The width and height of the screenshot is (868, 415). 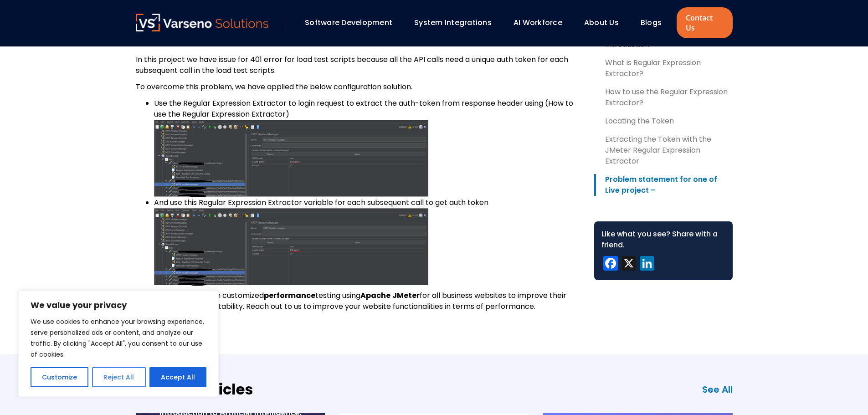 What do you see at coordinates (357, 301) in the screenshot?
I see `p: We at , can run customized testing using for all business websites to improve their speed, scalab...` at bounding box center [357, 301].